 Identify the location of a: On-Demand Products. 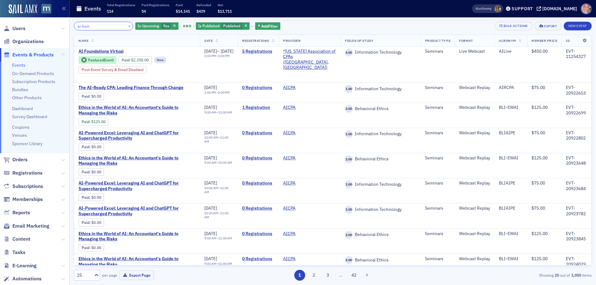
(33, 74).